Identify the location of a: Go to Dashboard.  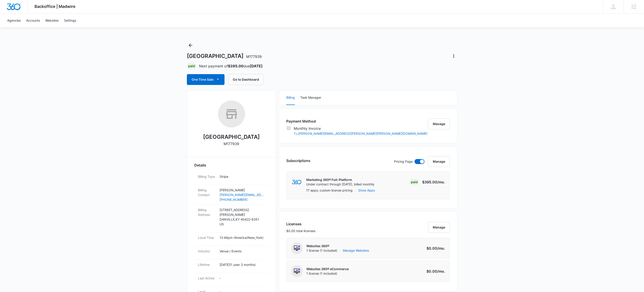
(246, 79).